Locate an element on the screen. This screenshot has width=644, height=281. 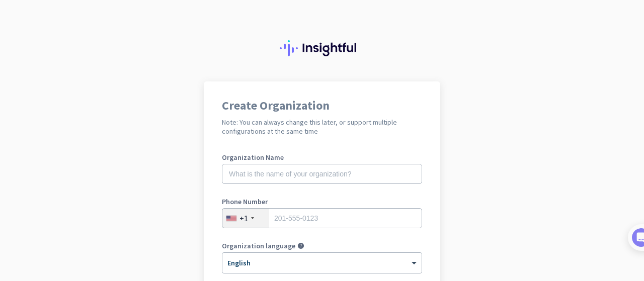
label: Organization language is located at coordinates (259, 246).